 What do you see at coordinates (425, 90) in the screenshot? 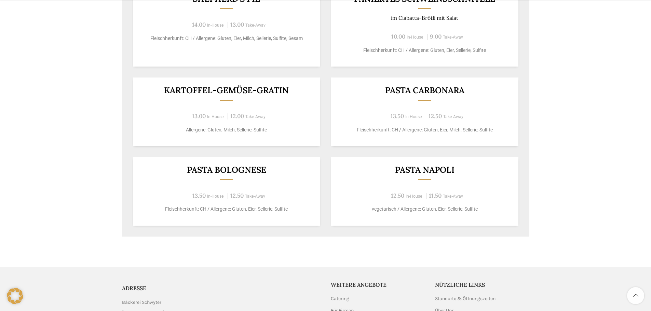
I see `h3: Pasta Carbonara` at bounding box center [425, 90].